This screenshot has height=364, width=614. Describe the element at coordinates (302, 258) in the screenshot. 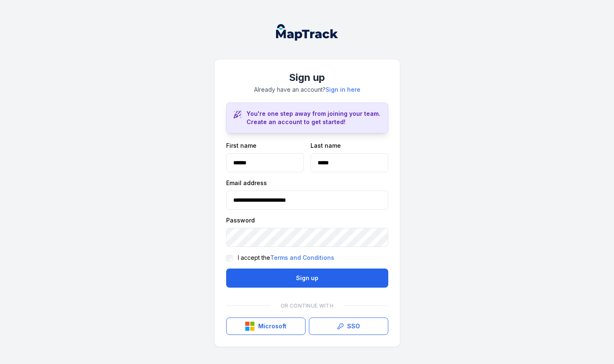

I see `a: Terms and Conditions` at that location.